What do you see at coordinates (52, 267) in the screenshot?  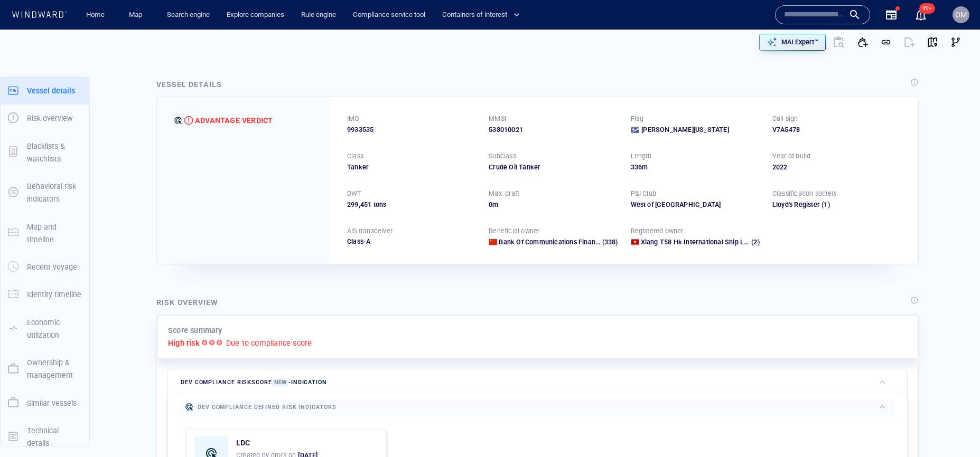 I see `p: Recent voyage` at bounding box center [52, 267].